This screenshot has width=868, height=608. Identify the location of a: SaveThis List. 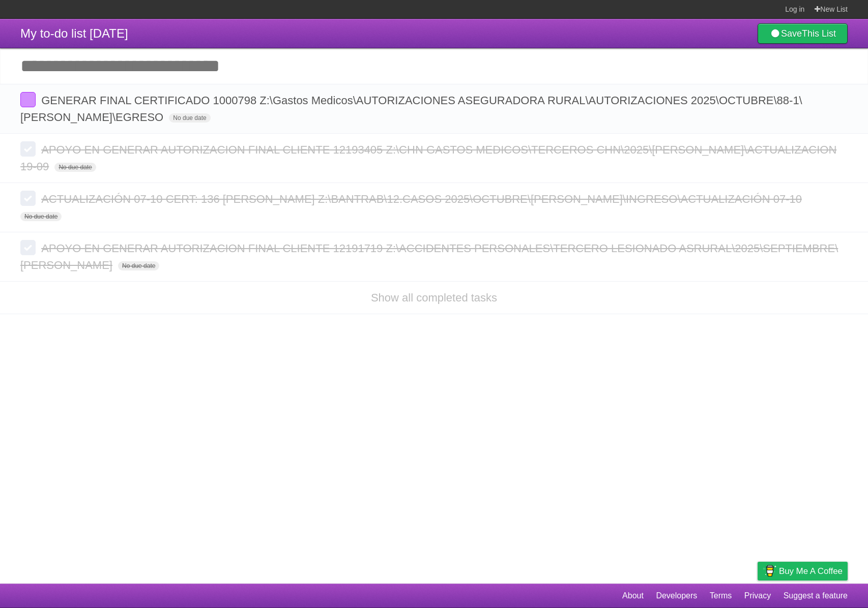
(802, 33).